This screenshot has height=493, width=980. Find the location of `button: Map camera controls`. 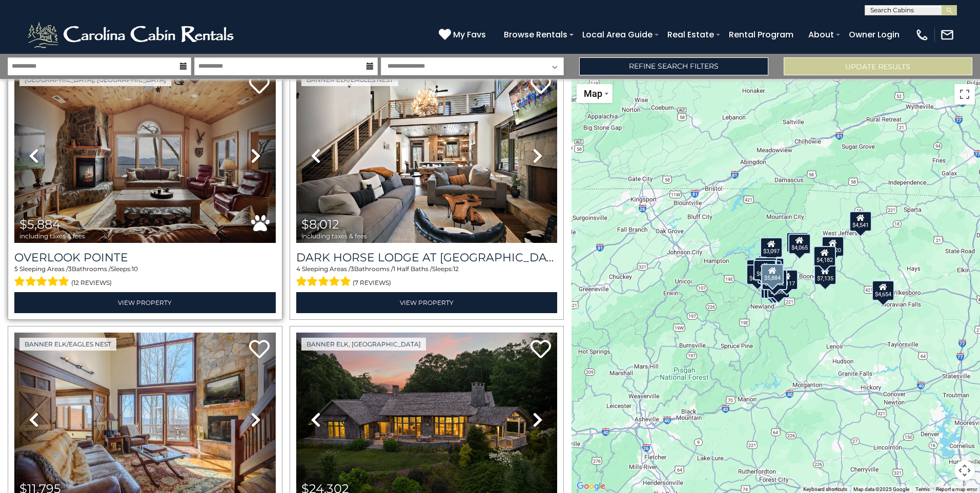

button: Map camera controls is located at coordinates (964, 470).